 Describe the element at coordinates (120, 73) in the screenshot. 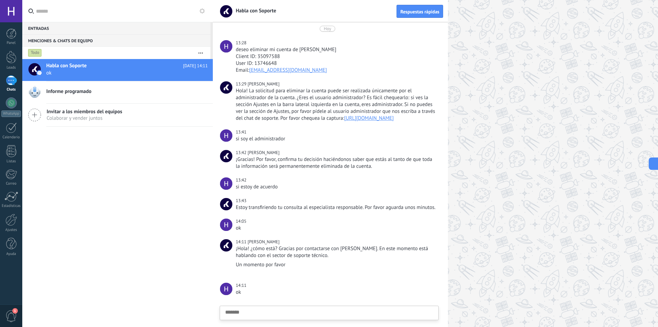

I see `span: ok` at that location.